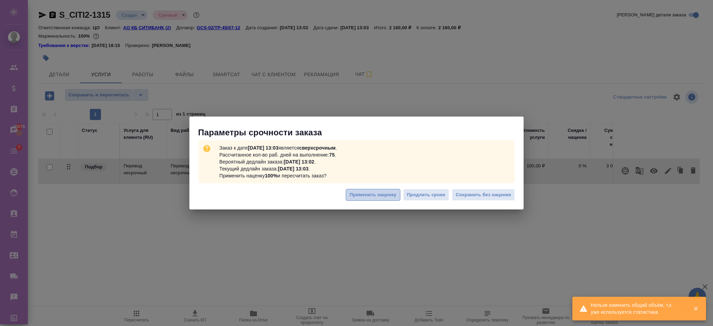 The image size is (713, 326). What do you see at coordinates (696, 309) in the screenshot?
I see `button: Закрыть` at bounding box center [696, 309].